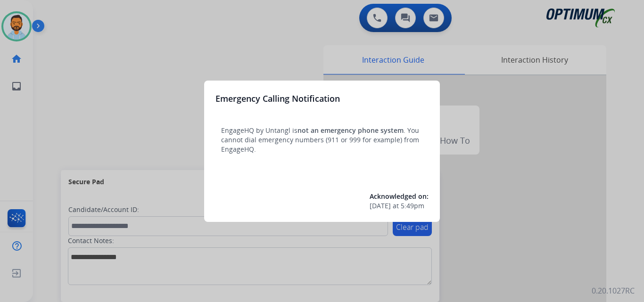 The image size is (644, 302). Describe the element at coordinates (399, 196) in the screenshot. I see `span: Acknowledged on:` at that location.